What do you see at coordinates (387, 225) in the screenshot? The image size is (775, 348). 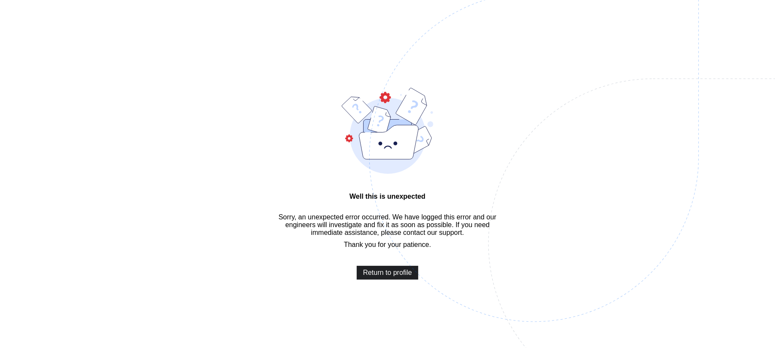 I see `span: Sorry, an unexpected error occurred. We have logged this error and our engineers will investigate...` at bounding box center [387, 225].